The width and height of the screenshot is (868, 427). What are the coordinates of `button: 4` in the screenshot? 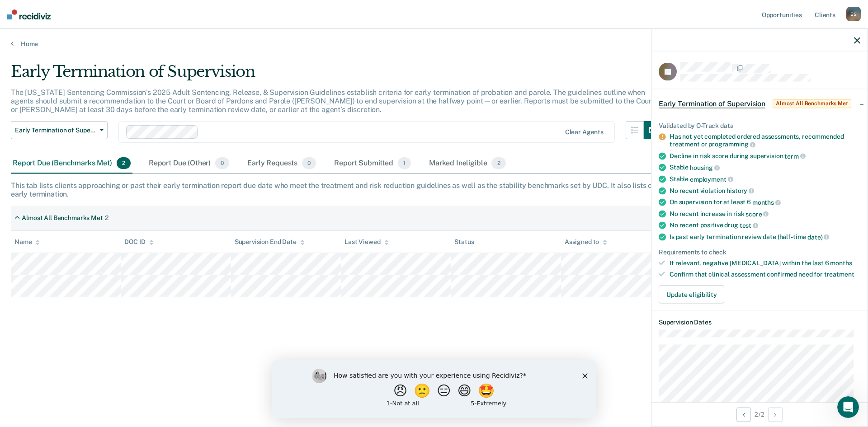 It's located at (193, 32).